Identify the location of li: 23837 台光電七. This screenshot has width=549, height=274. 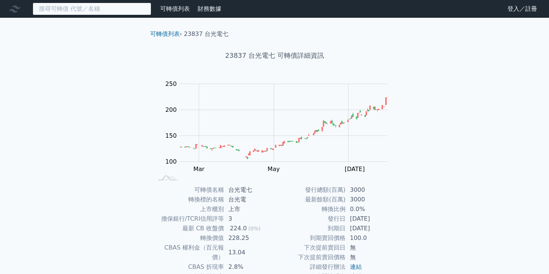
(206, 34).